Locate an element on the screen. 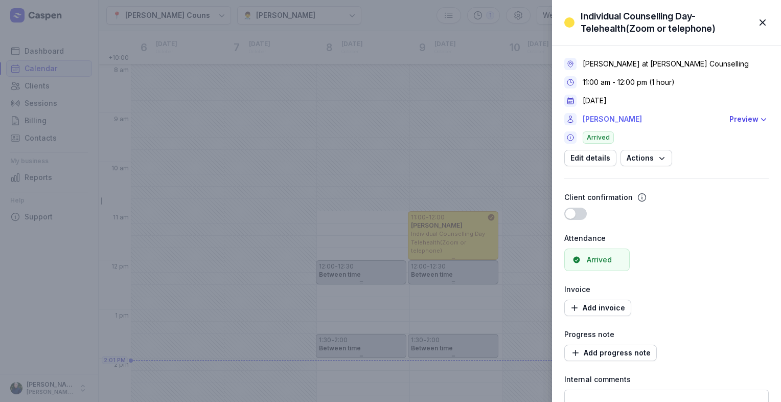 Image resolution: width=781 pixels, height=402 pixels. div: Individual Counselling Day- Telehealth(Zoom or telephone) is located at coordinates (666, 22).